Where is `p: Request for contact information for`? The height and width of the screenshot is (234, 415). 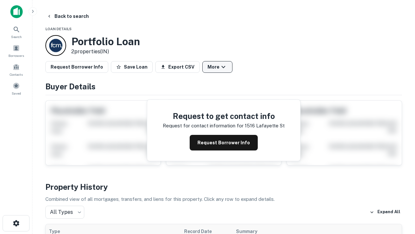
p: Request for contact information for is located at coordinates (203, 126).